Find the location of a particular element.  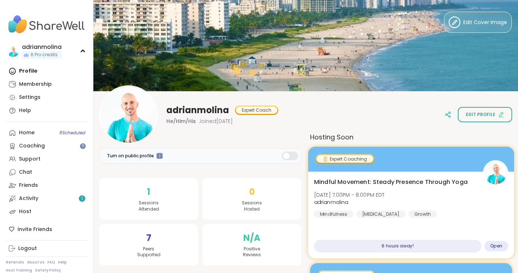

span: Edit profile is located at coordinates (480, 115).